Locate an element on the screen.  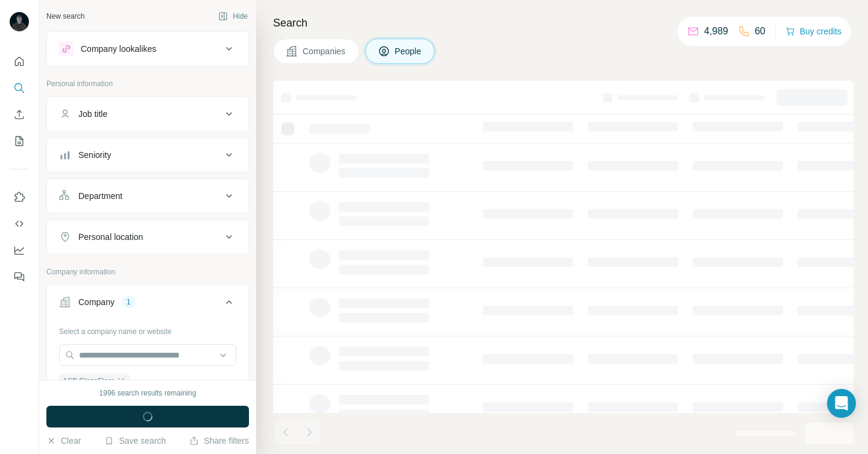
button: Personal location is located at coordinates (148, 237).